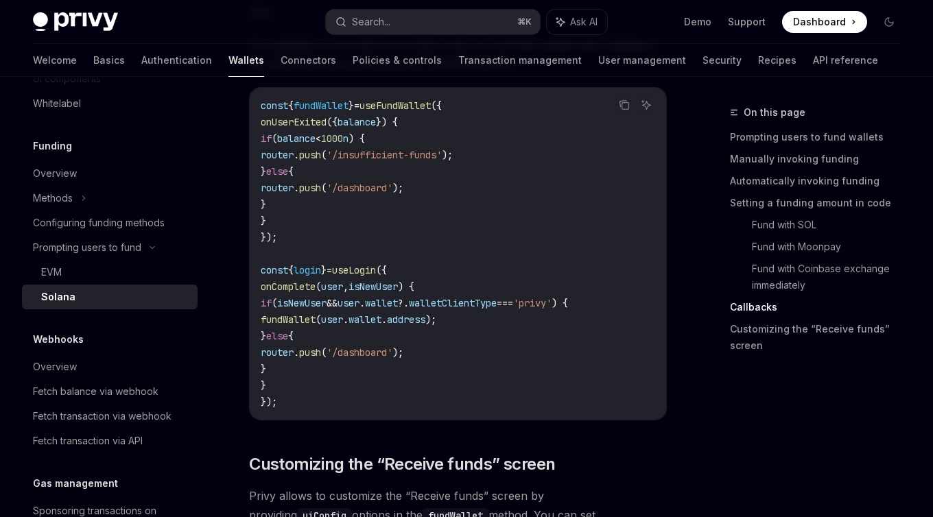 The width and height of the screenshot is (933, 517). What do you see at coordinates (95, 392) in the screenshot?
I see `div: Fetch balance via webhook` at bounding box center [95, 392].